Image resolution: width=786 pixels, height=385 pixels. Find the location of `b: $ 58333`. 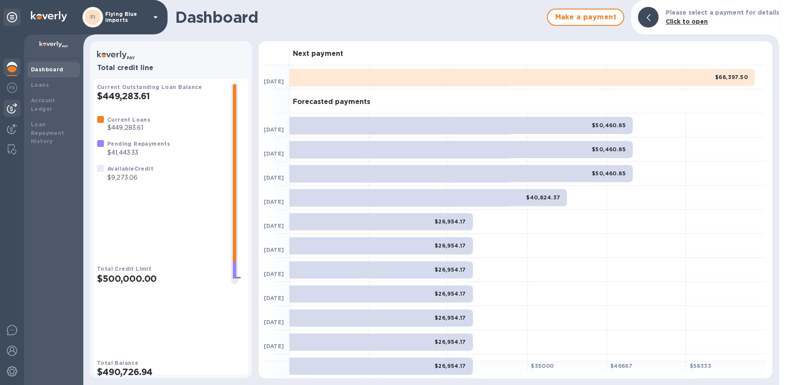

b: $ 58333 is located at coordinates (700, 366).